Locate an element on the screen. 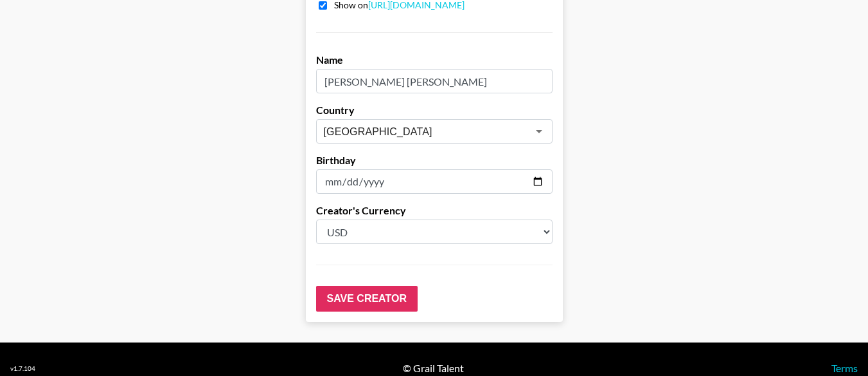 The height and width of the screenshot is (376, 868). button: Open is located at coordinates (539, 131).